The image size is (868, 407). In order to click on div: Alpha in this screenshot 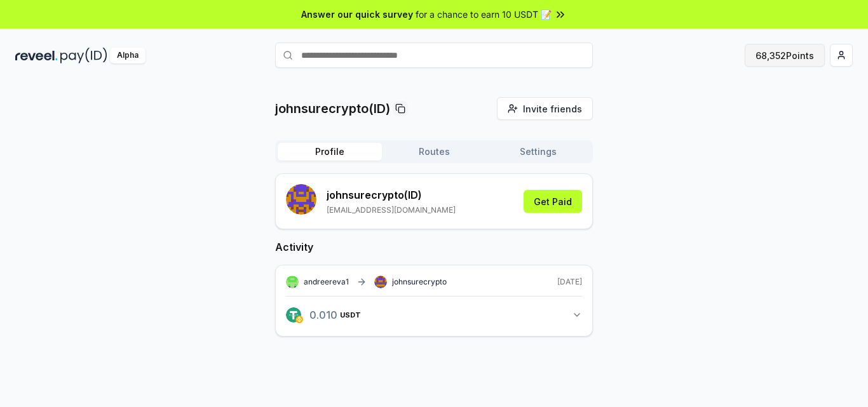, I will do `click(128, 55)`.